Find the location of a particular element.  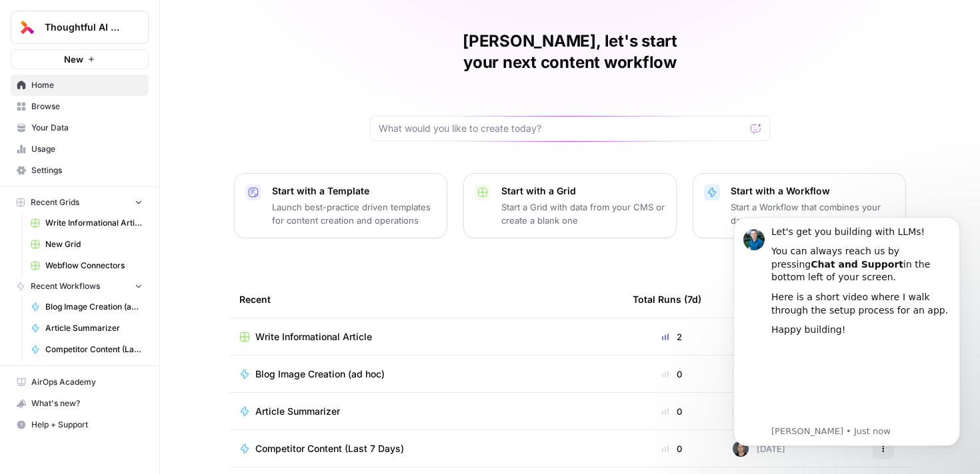

div: Total Runs (7d) is located at coordinates (667, 299).